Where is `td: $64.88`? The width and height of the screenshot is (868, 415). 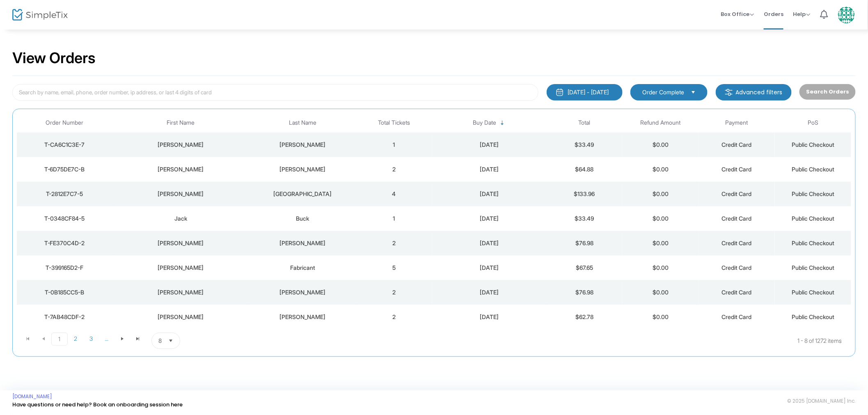 td: $64.88 is located at coordinates (584, 169).